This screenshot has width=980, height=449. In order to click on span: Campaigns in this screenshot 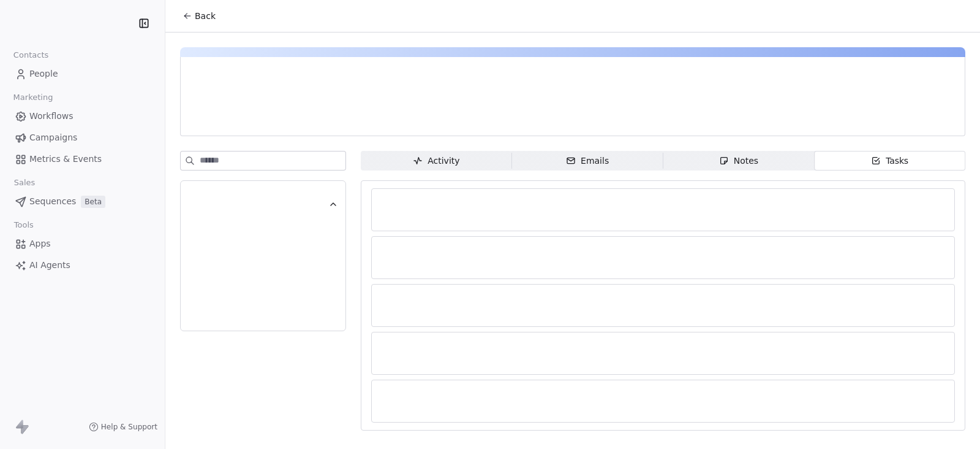, I will do `click(53, 137)`.